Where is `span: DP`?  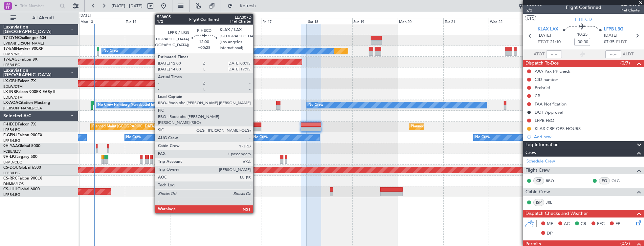
span: DP is located at coordinates (550, 233).